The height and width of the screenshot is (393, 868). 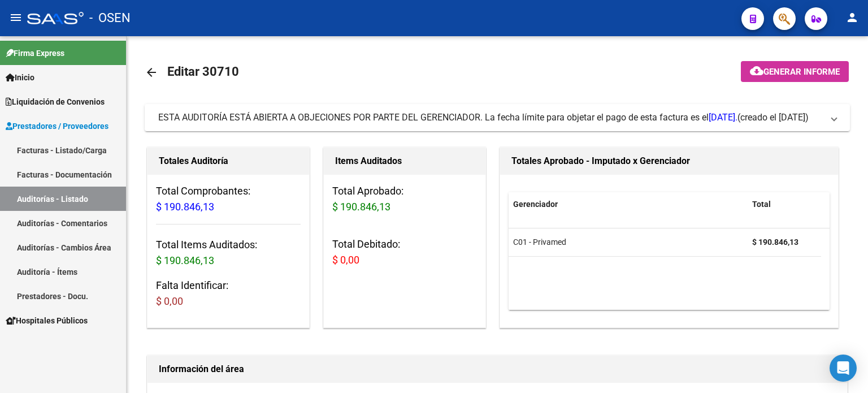 I want to click on span: Prestadores / Proveedores, so click(x=57, y=126).